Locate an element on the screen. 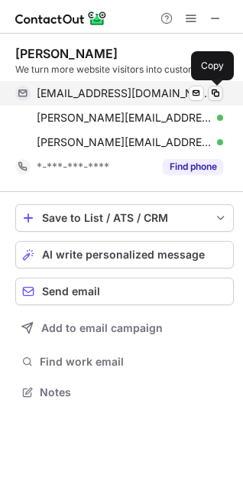  button: Find work email is located at coordinates (125, 362).